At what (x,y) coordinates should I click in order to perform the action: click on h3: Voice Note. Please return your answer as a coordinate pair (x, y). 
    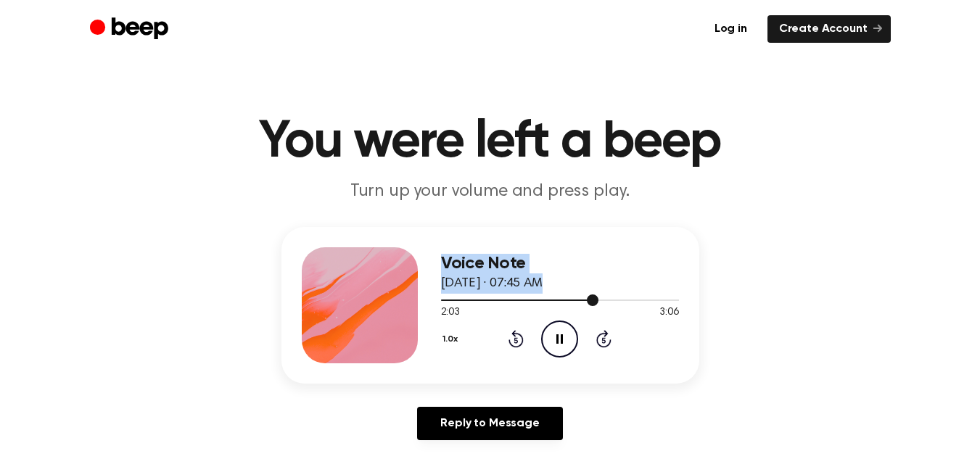
    Looking at the image, I should click on (560, 264).